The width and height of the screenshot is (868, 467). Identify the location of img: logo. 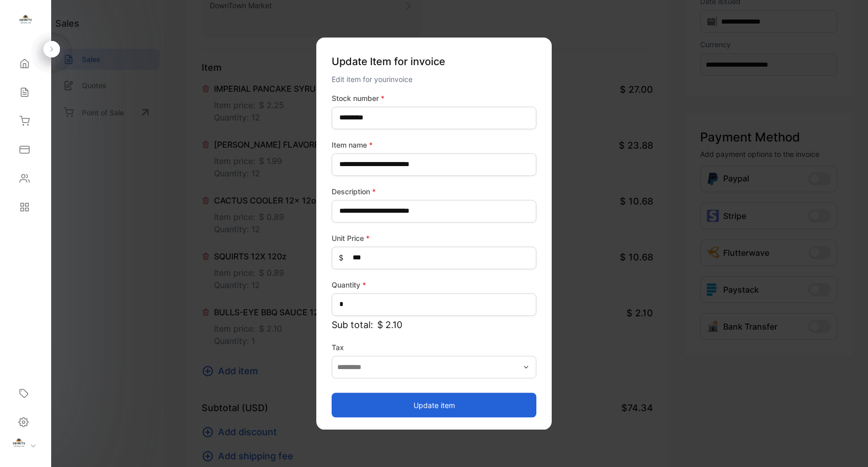
(26, 21).